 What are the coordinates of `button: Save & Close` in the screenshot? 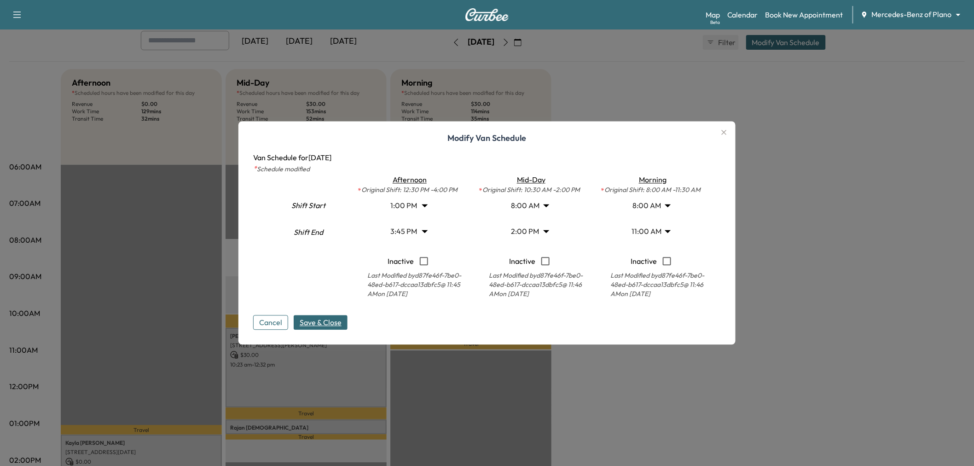 It's located at (320, 323).